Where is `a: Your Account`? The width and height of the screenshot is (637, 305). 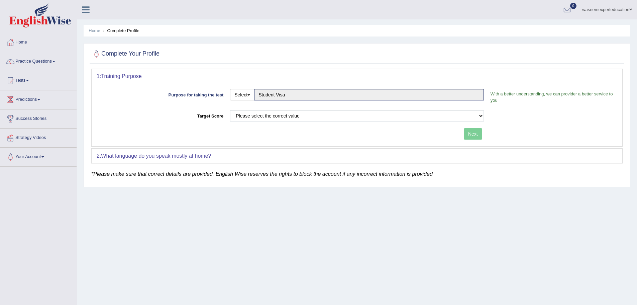
a: Your Account is located at coordinates (38, 156).